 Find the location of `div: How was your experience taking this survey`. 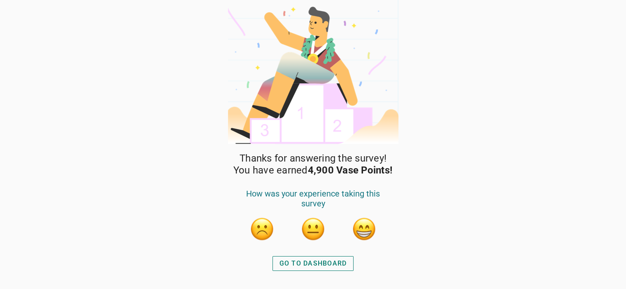

div: How was your experience taking this survey is located at coordinates (313, 203).